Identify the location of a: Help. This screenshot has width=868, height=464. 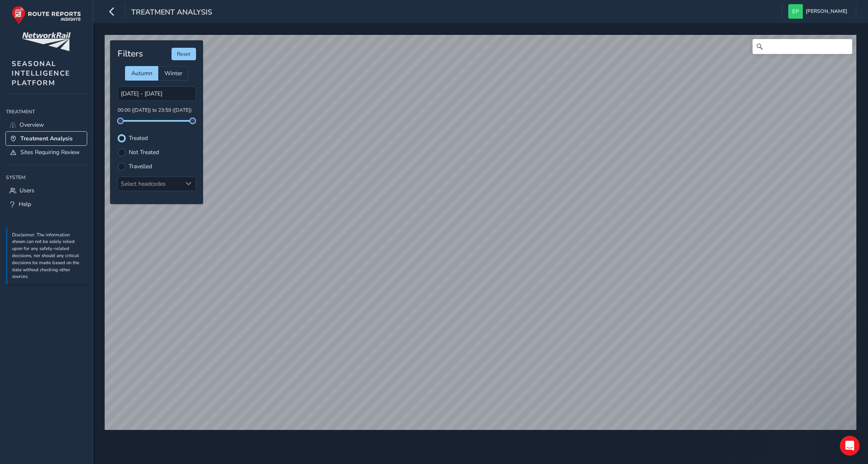
(46, 204).